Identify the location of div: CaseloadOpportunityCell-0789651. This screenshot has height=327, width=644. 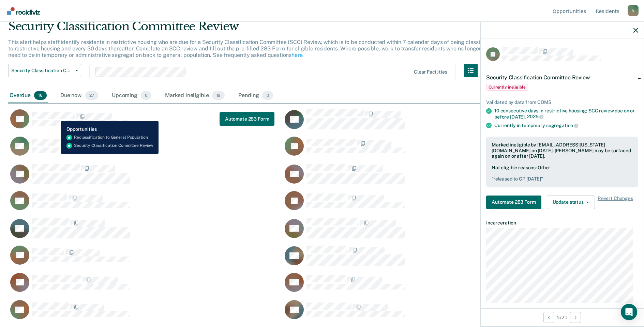
(145, 231).